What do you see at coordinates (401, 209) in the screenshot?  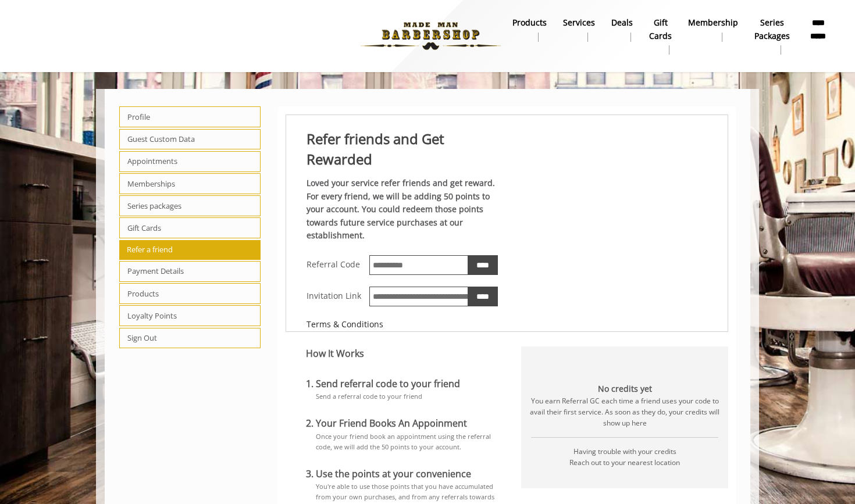 I see `b: Loved your service refer friends and get reward. For every friend, we will be adding 50 points to...` at bounding box center [401, 209].